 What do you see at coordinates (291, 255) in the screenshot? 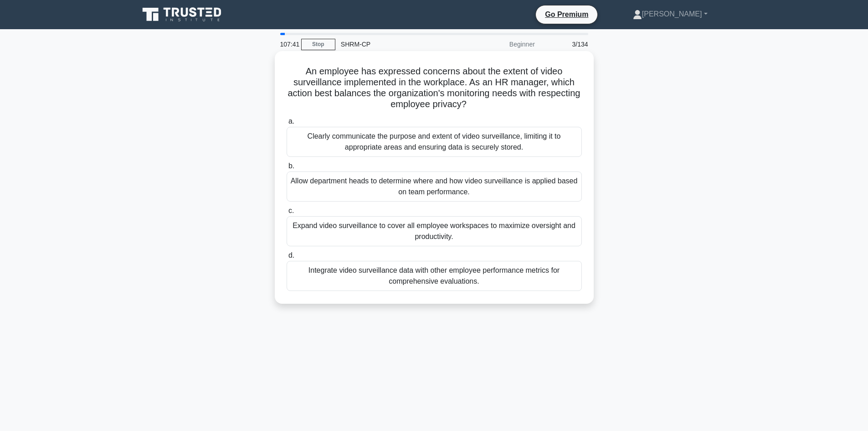
I see `span: d.` at bounding box center [291, 255].